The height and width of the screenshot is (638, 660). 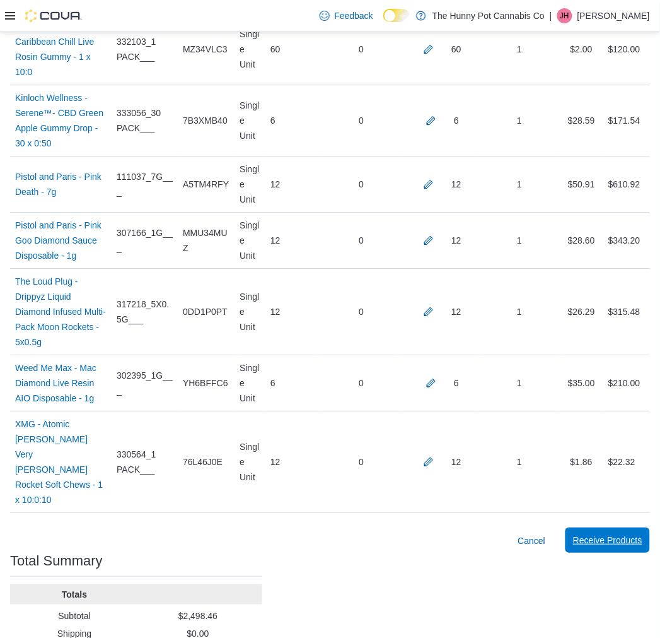 I want to click on a: Pistol and Paris - Pink Death - 7g, so click(x=61, y=184).